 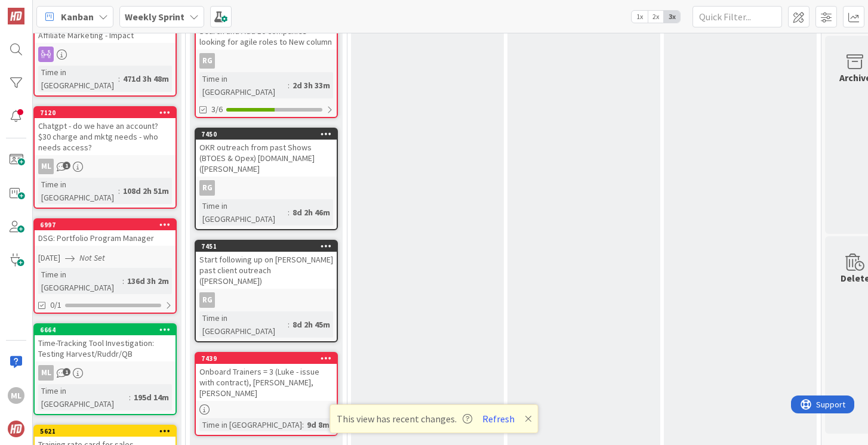 What do you see at coordinates (105, 35) in the screenshot?
I see `div: Affiliate Marketing - Impact` at bounding box center [105, 35].